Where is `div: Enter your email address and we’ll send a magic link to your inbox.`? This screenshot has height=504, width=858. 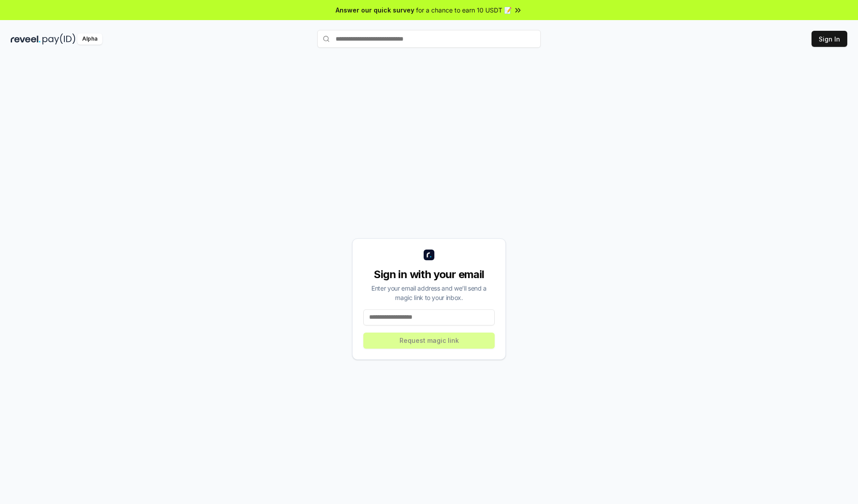 div: Enter your email address and we’ll send a magic link to your inbox. is located at coordinates (429, 293).